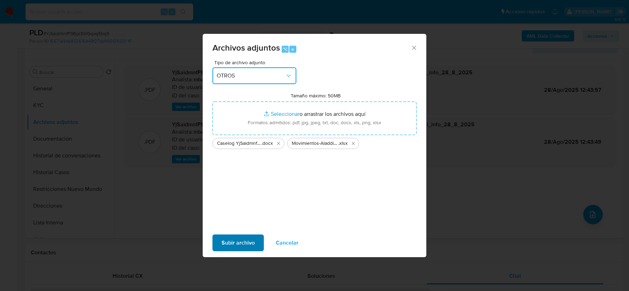  Describe the element at coordinates (314, 142) in the screenshot. I see `ul: Archivos seleccionados` at that location.